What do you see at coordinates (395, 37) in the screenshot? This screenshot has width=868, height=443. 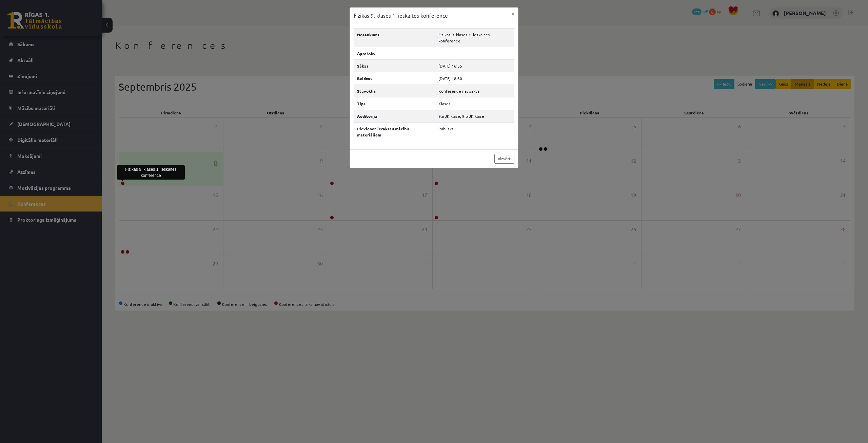 I see `th: Nosaukums` at bounding box center [395, 37].